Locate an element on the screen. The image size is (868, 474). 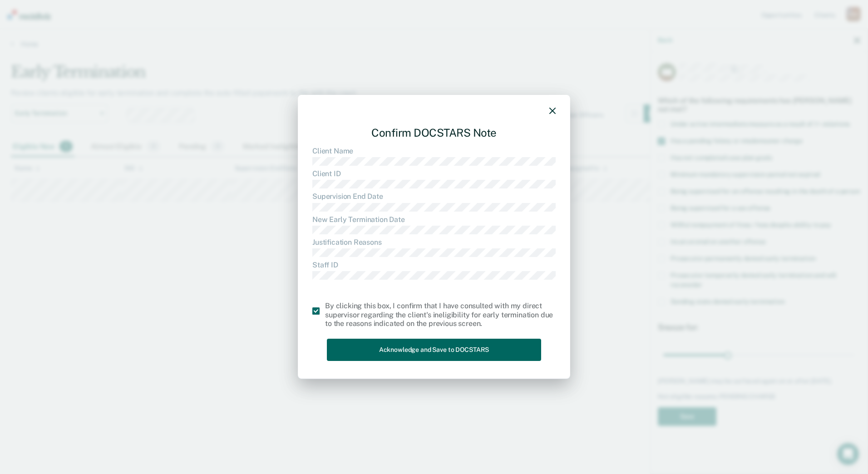
button: Acknowledge and Save to DOCSTARS is located at coordinates (434, 350).